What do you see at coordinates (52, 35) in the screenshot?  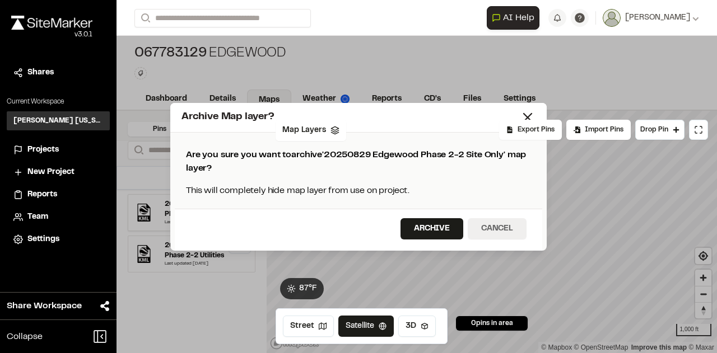 I see `div: Oh geez...please don't...` at bounding box center [52, 35].